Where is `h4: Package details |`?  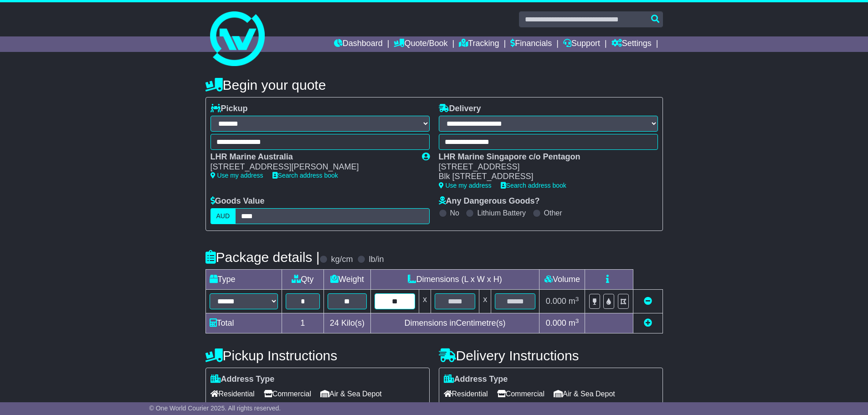 h4: Package details | is located at coordinates (262, 257).